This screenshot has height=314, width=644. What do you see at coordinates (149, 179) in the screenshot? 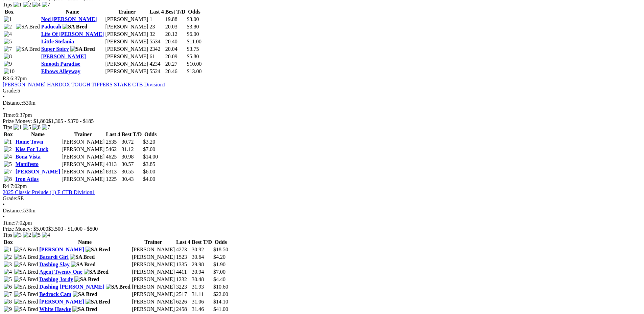
I see `span: $4.00` at bounding box center [149, 179].